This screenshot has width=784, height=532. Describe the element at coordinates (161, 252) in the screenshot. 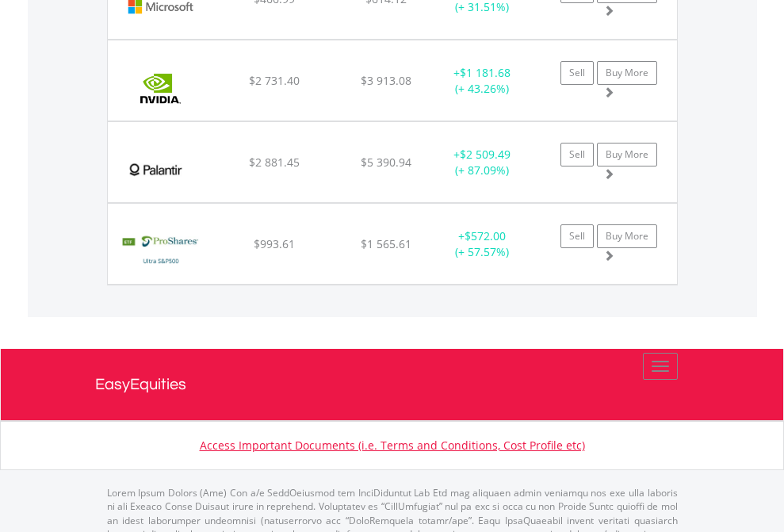

I see `img: EQU.US.SSO.png` at that location.